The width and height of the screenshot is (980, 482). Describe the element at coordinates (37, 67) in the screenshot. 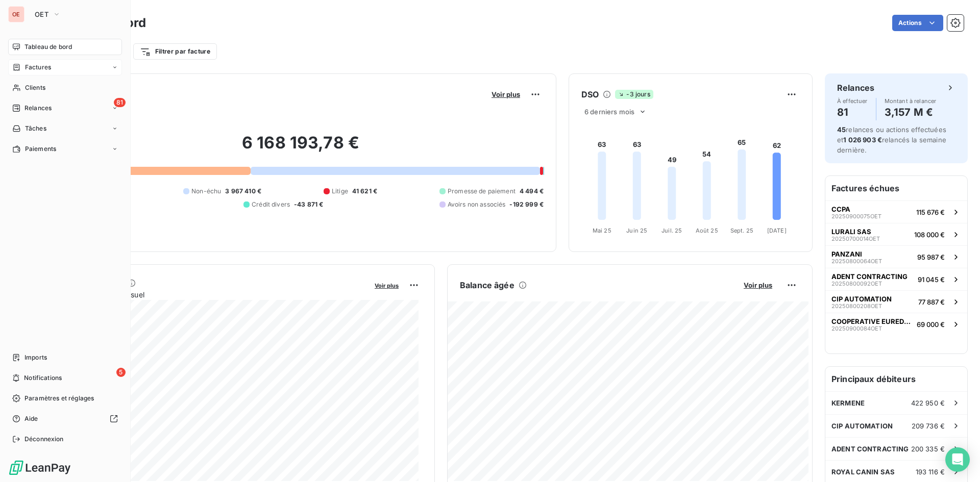

I see `span: Factures` at that location.